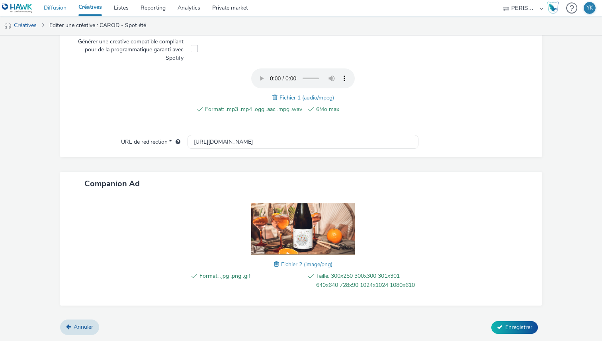 This screenshot has width=602, height=341. Describe the element at coordinates (303, 142) in the screenshot. I see `input: url...` at that location.